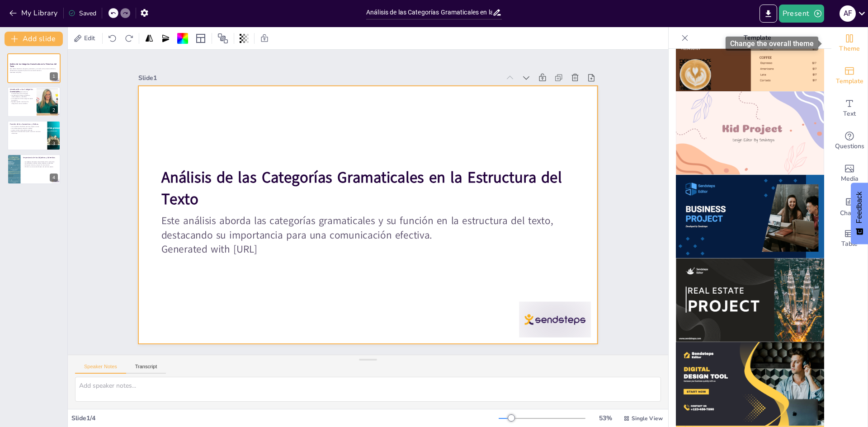  I want to click on span: Media, so click(850, 179).